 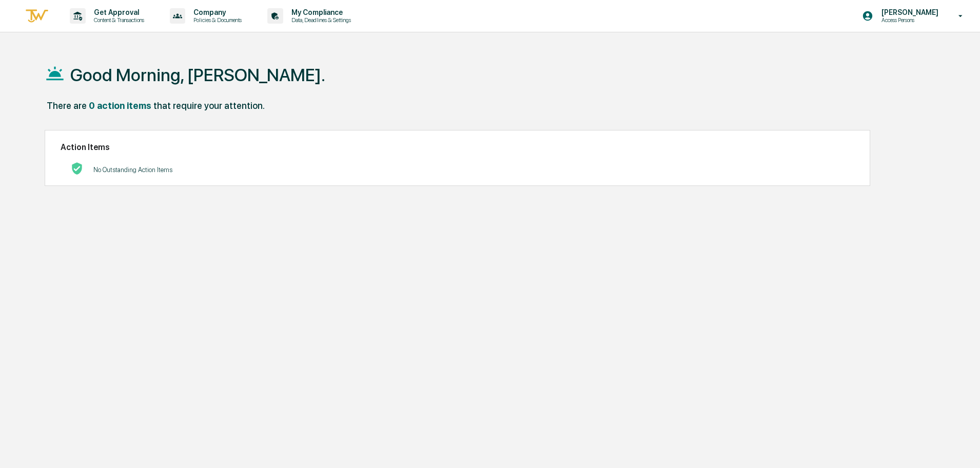 What do you see at coordinates (120, 105) in the screenshot?
I see `div: 0 action items` at bounding box center [120, 105].